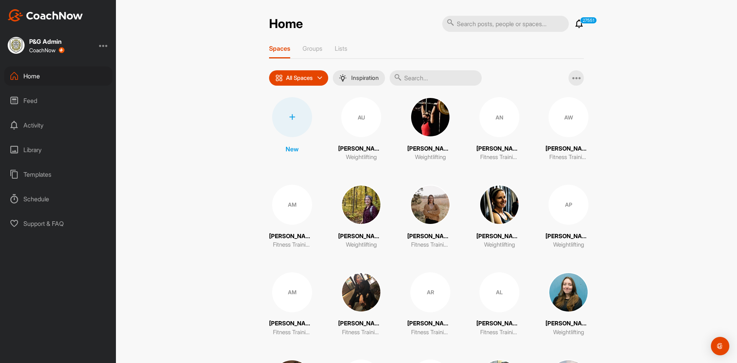 Image resolution: width=737 pixels, height=363 pixels. Describe the element at coordinates (292, 149) in the screenshot. I see `p: New` at that location.